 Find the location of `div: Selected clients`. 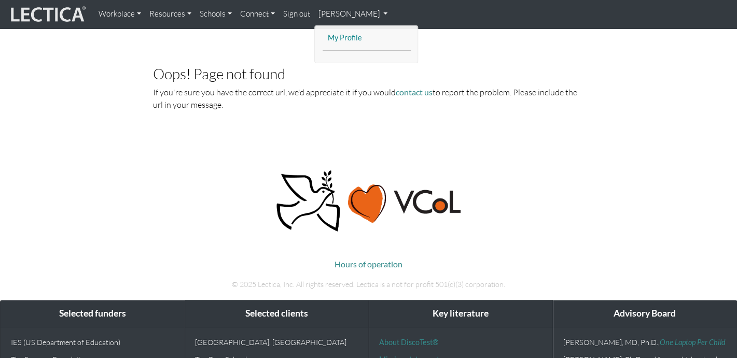

div: Selected clients is located at coordinates (277, 314).